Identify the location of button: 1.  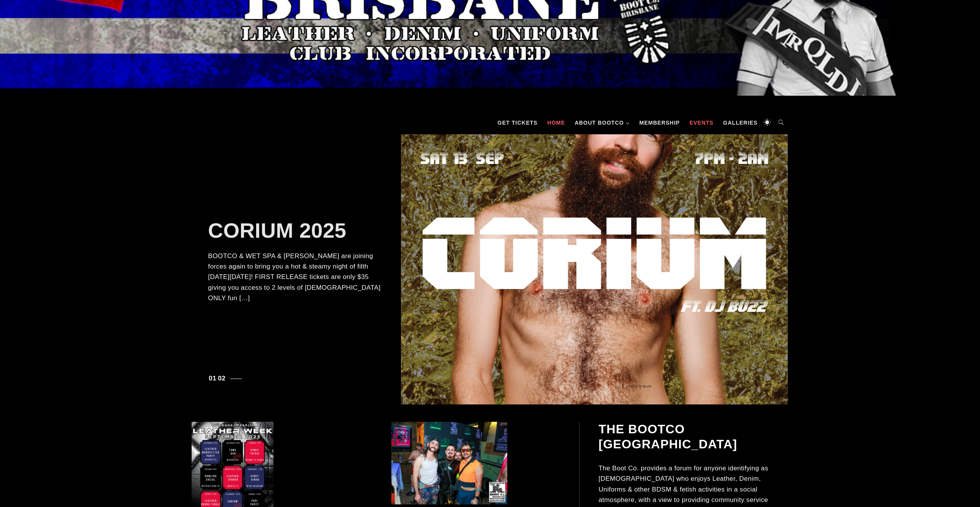
(213, 379).